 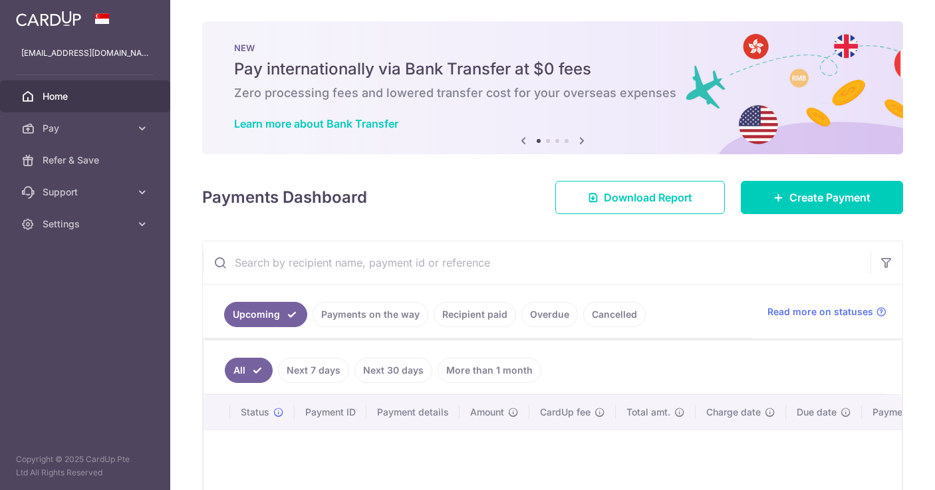 What do you see at coordinates (413, 412) in the screenshot?
I see `th: Payment details` at bounding box center [413, 412].